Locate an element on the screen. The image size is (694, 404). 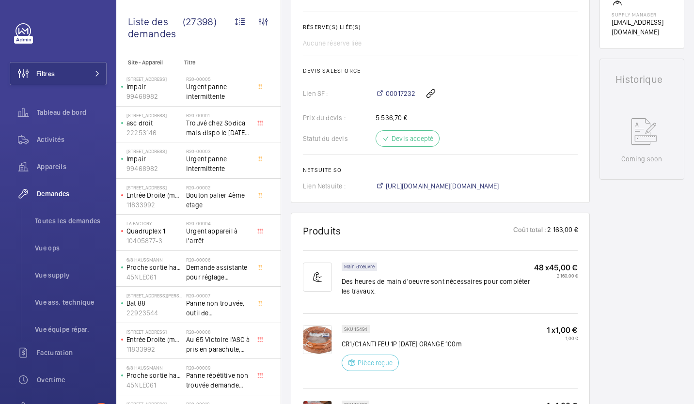
span: Urgent appareil à l’arrêt is located at coordinates (218, 236).